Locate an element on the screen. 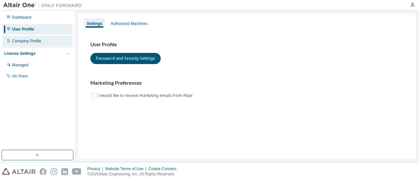  img: facebook.svg is located at coordinates (43, 171).